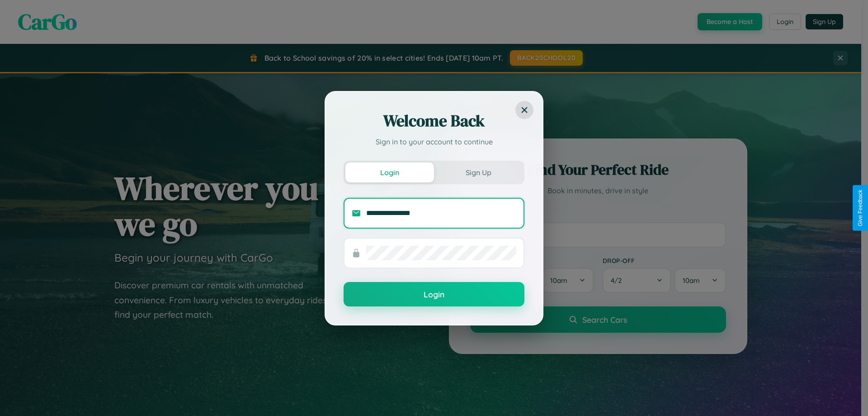 The width and height of the screenshot is (868, 416). I want to click on h2: Welcome Back, so click(434, 121).